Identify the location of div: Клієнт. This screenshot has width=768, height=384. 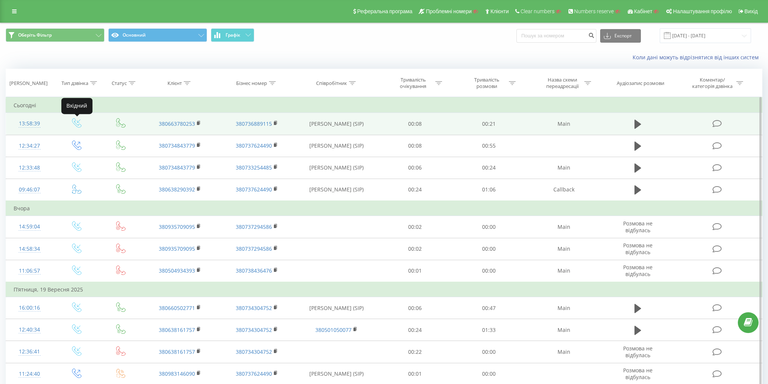
(175, 83).